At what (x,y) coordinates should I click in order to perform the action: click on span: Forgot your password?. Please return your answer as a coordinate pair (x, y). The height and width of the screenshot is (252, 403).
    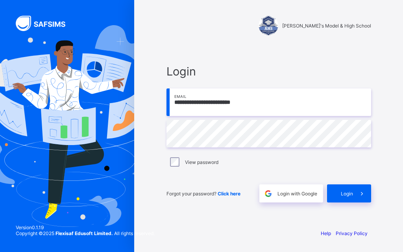
    Looking at the image, I should click on (203, 194).